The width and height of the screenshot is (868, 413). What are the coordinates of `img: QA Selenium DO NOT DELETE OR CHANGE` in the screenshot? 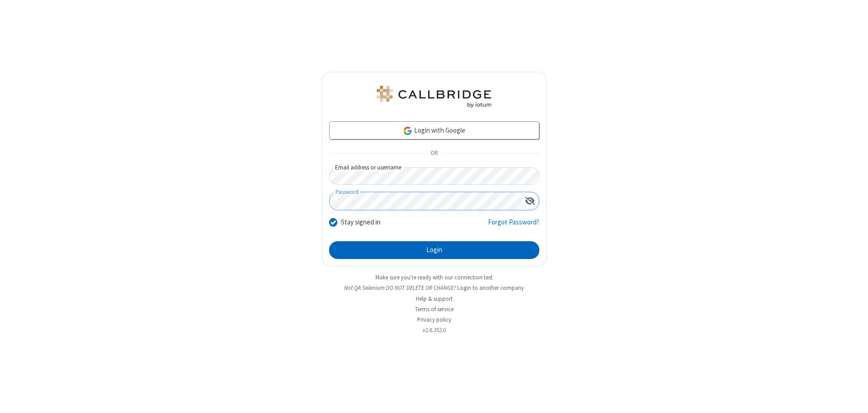 It's located at (434, 97).